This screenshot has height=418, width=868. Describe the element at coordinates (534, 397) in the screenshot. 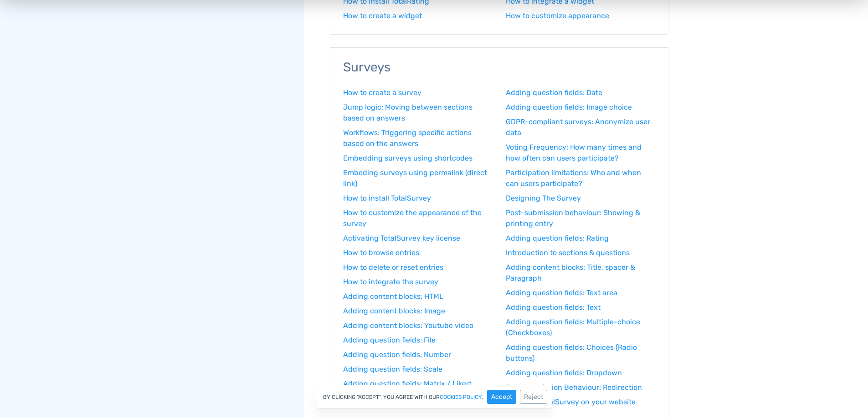

I see `button: Reject` at that location.